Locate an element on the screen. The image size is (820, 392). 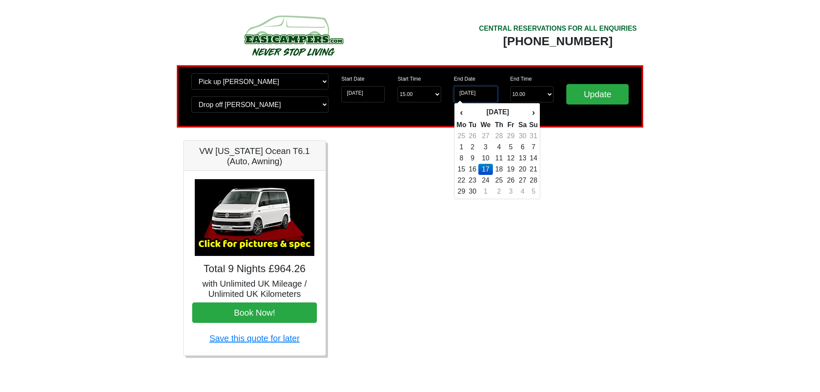
label: Start Date is located at coordinates (353, 79).